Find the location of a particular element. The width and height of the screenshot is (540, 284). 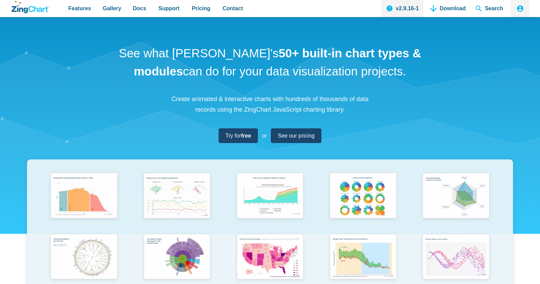

span: Features is located at coordinates (80, 8).